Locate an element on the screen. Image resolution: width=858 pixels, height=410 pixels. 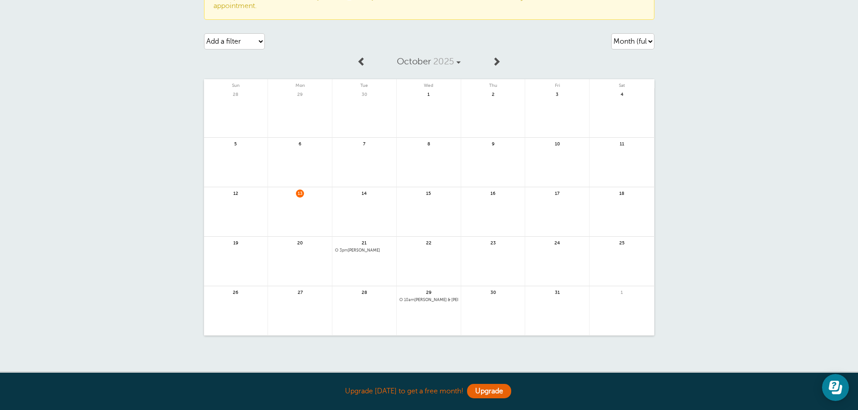
span: 8 is located at coordinates (429, 143).